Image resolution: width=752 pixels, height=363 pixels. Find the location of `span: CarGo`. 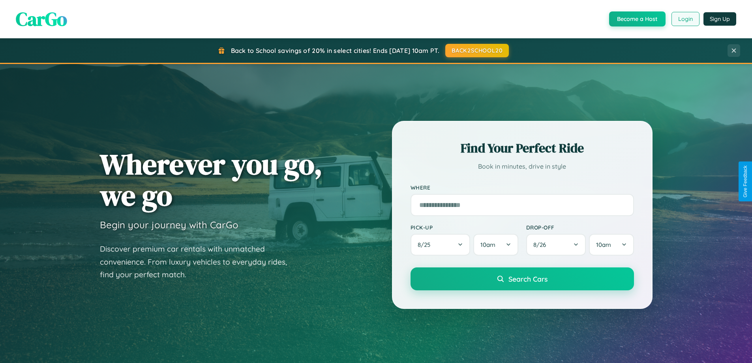

span: CarGo is located at coordinates (41, 19).